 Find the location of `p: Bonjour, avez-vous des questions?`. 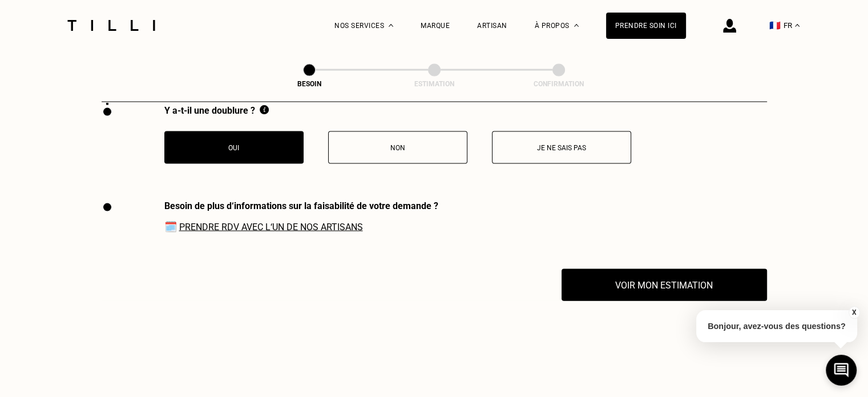

p: Bonjour, avez-vous des questions? is located at coordinates (776, 326).